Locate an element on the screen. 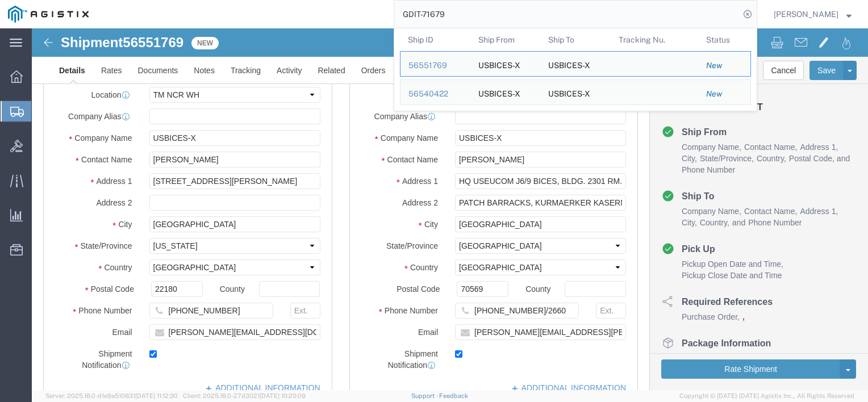 This screenshot has width=868, height=402. a: Support is located at coordinates (426, 396).